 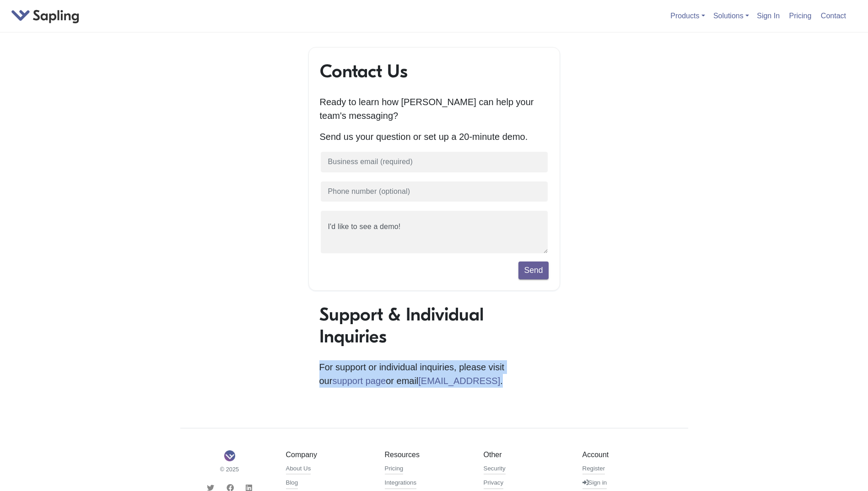 I want to click on h1: Support & Individual Inquiries, so click(x=434, y=326).